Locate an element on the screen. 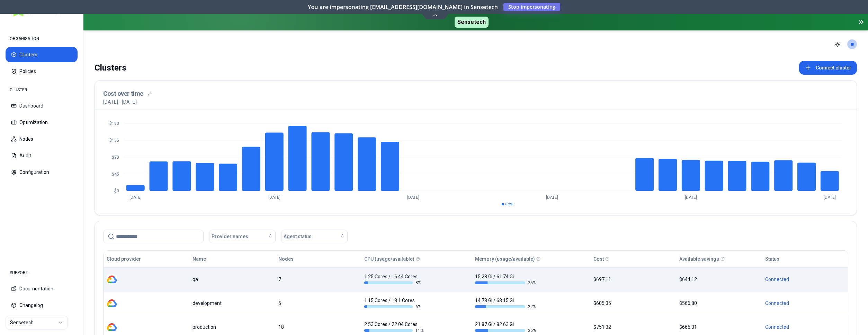 This screenshot has width=868, height=335. div: Clusters is located at coordinates (110, 68).